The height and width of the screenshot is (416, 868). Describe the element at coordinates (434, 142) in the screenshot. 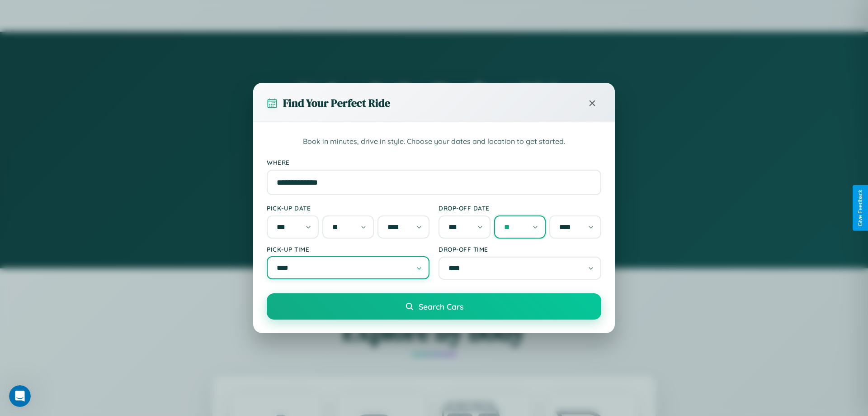

I see `p: Book in minutes, drive in style. Choose your dates and location to get started.` at that location.